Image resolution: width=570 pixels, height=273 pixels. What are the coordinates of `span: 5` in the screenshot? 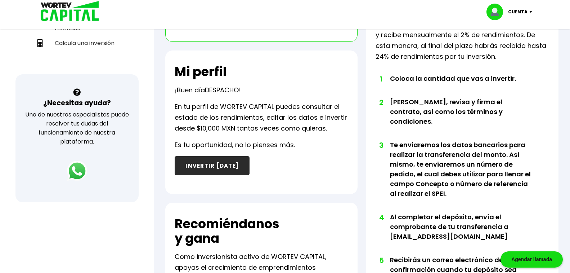 It's located at (381, 260).